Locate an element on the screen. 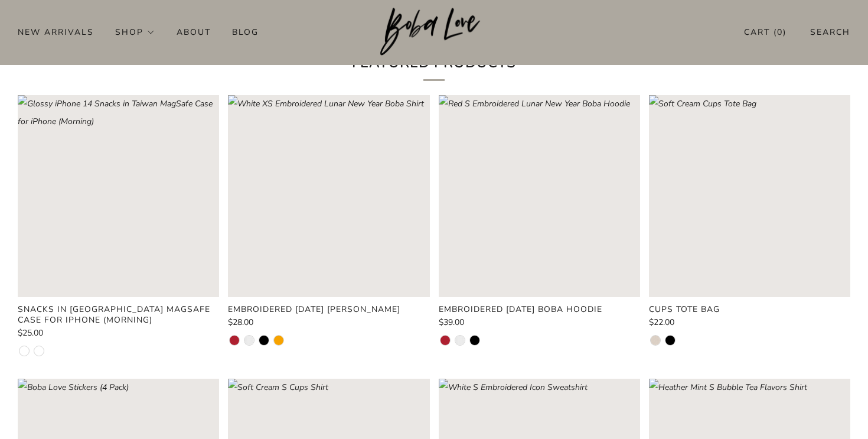 Image resolution: width=868 pixels, height=439 pixels. a: Shop is located at coordinates (135, 32).